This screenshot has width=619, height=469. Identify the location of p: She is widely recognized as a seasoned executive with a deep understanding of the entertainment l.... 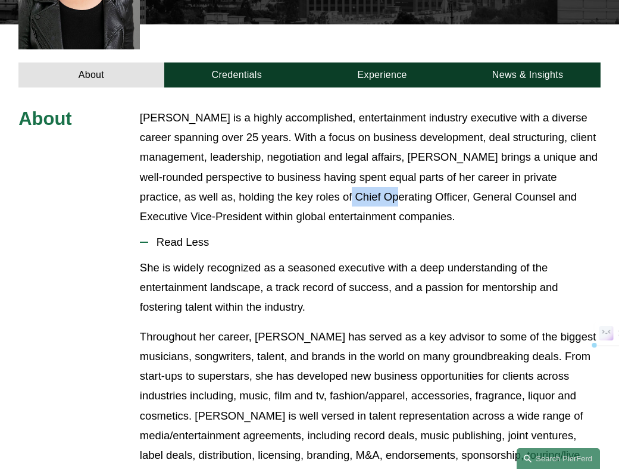
(370, 287).